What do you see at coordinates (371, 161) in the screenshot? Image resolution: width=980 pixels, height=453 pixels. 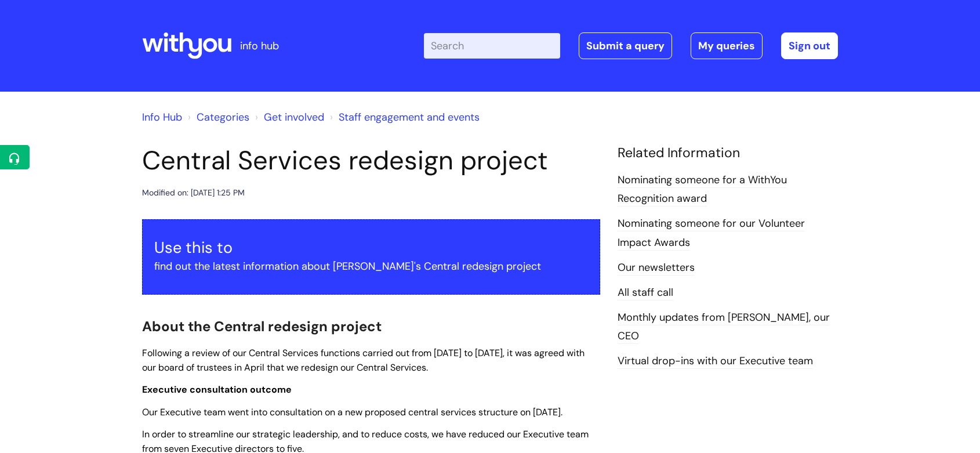 I see `h1: Central Services redesign project` at bounding box center [371, 161].